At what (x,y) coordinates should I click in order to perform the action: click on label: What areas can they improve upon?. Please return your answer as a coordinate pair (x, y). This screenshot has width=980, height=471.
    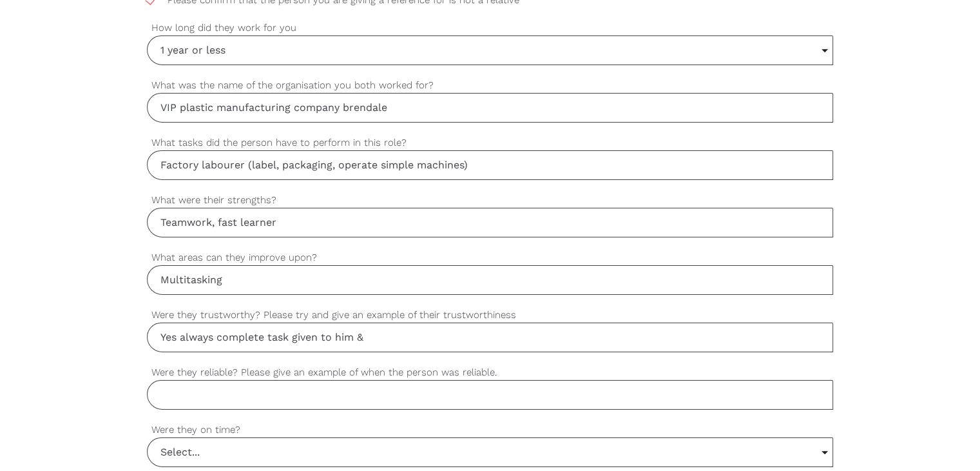
    Looking at the image, I should click on (490, 257).